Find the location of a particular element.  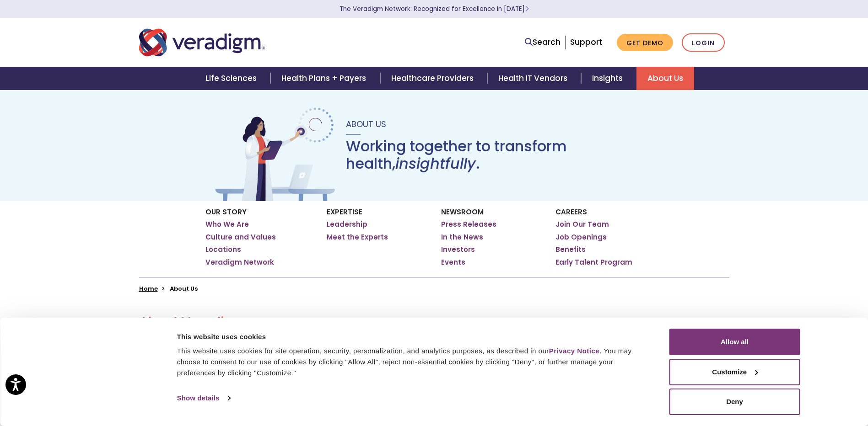

h1: Working together to transform health, . is located at coordinates (501, 155).